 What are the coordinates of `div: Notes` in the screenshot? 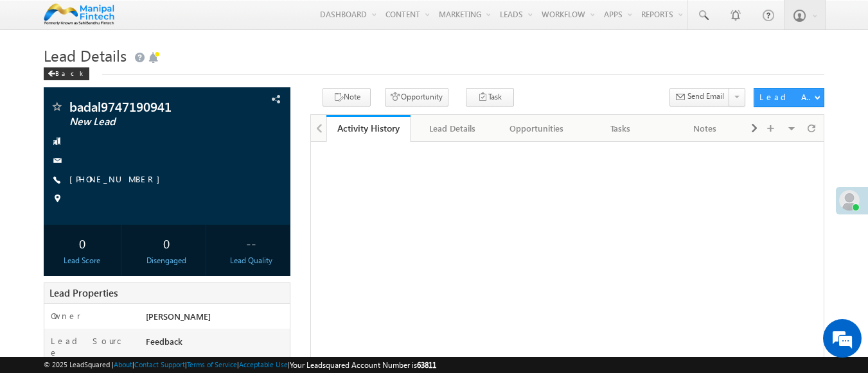 It's located at (705, 128).